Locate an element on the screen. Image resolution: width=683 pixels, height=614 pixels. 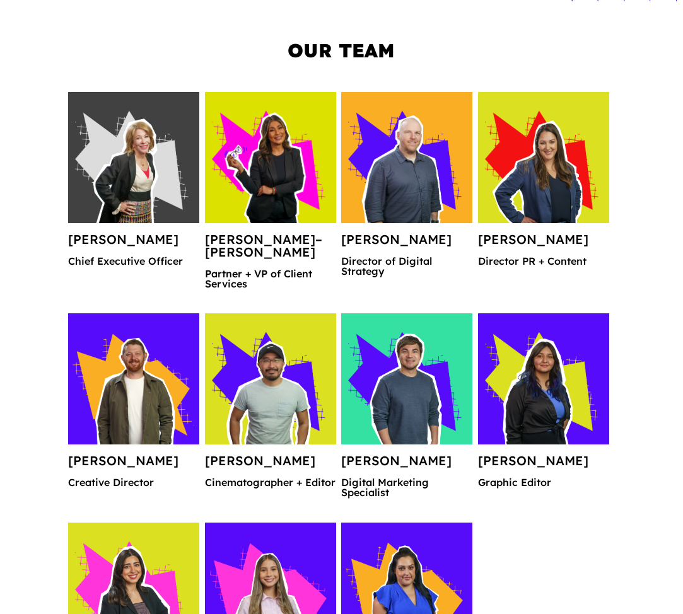
div: Minimize live chat window is located at coordinates (222, 21).